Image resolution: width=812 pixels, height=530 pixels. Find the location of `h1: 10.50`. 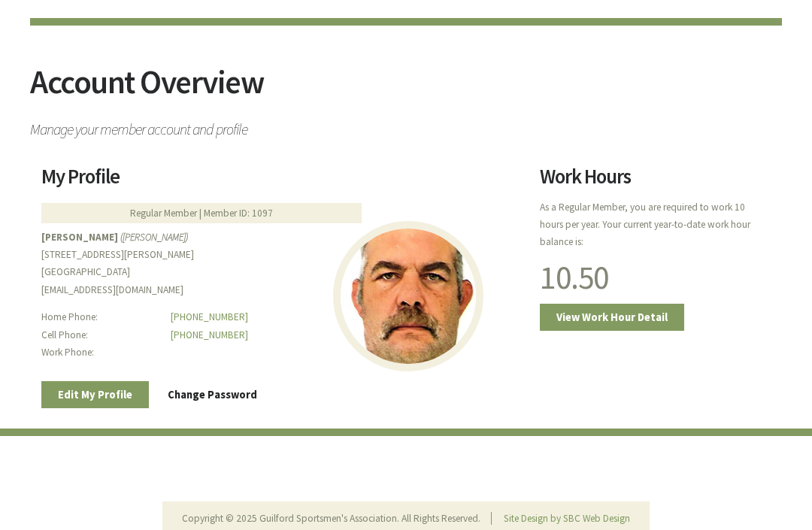

h1: 10.50 is located at coordinates (655, 277).